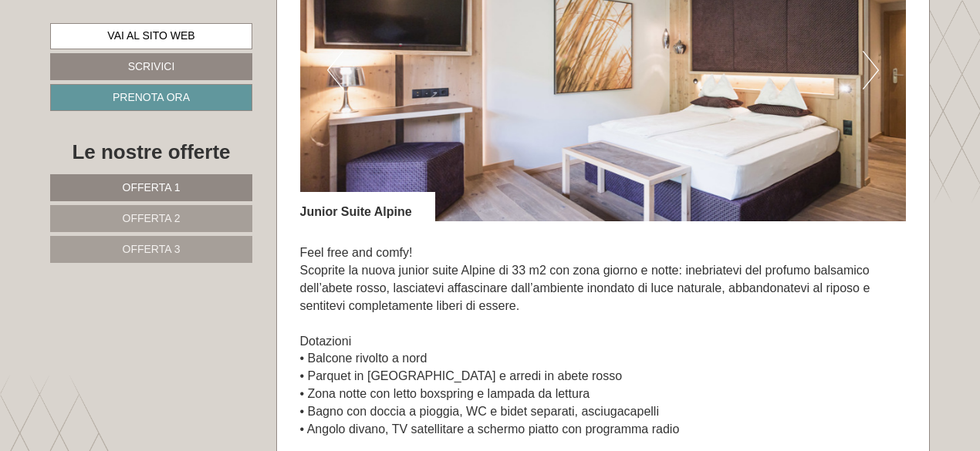 The image size is (980, 451). I want to click on button: Previous, so click(335, 70).